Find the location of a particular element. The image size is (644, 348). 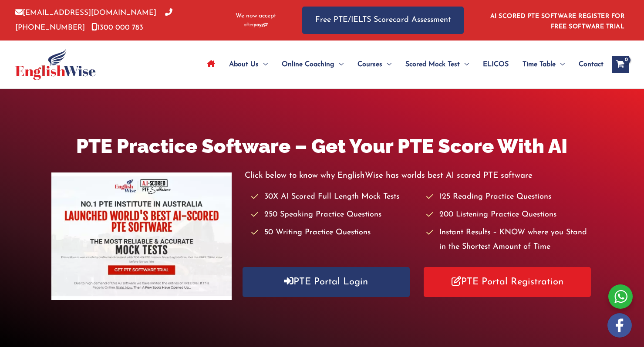

img: white-facebook.png is located at coordinates (619, 325).